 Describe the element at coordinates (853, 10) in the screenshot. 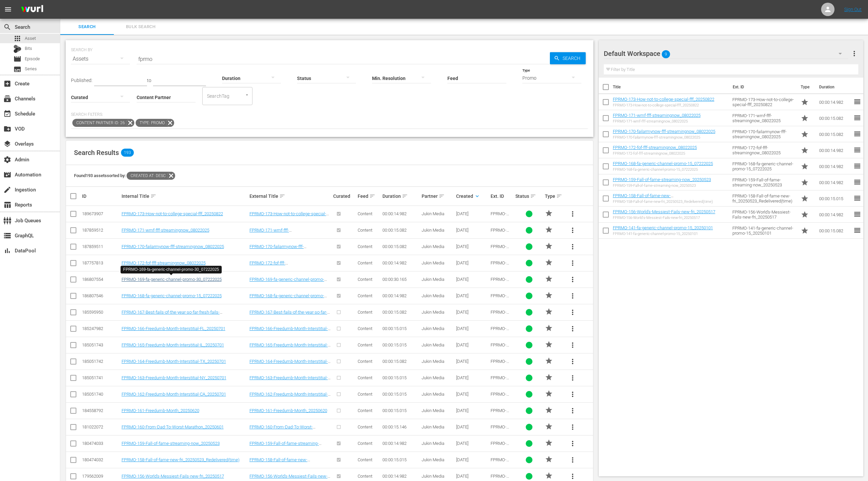

I see `a: Sign Out` at that location.